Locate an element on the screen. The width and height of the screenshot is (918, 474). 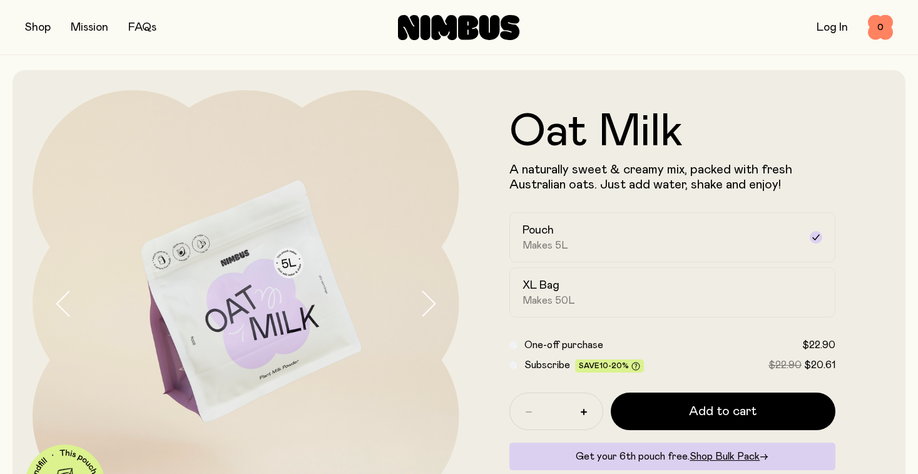
h2: Pouch is located at coordinates (538, 230).